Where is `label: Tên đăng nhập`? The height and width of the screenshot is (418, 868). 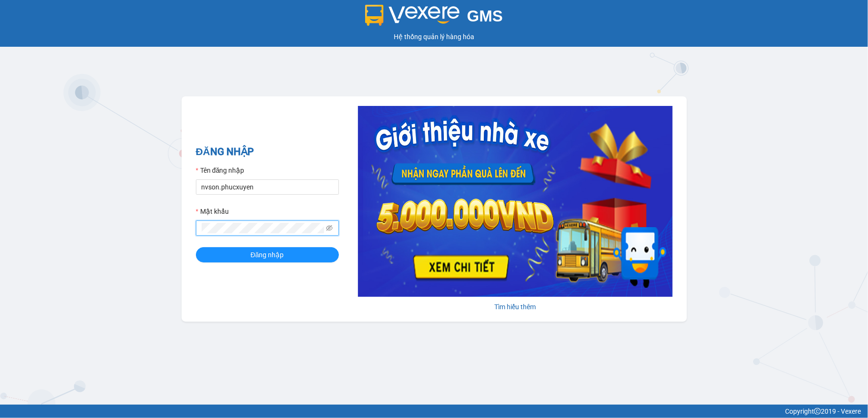
label: Tên đăng nhập is located at coordinates (220, 170).